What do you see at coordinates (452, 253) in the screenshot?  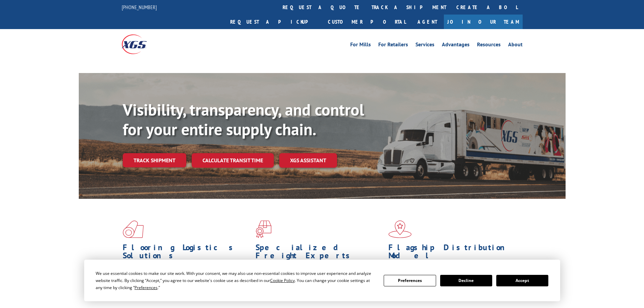 I see `h1: Flagship Distribution Model` at bounding box center [452, 253].